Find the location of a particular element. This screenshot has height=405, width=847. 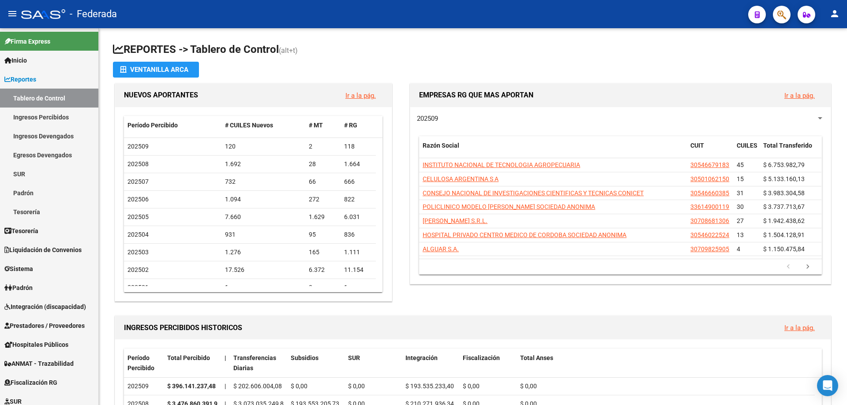

span: $ 193.535.233,40 is located at coordinates (429, 386).